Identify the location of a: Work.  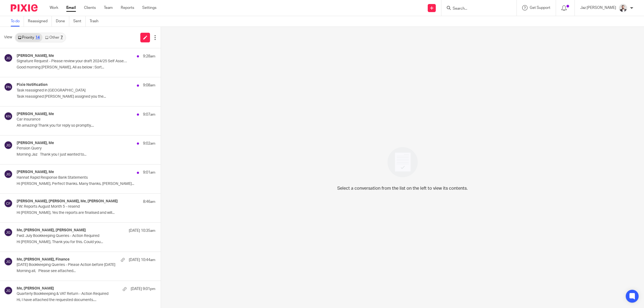
(54, 8).